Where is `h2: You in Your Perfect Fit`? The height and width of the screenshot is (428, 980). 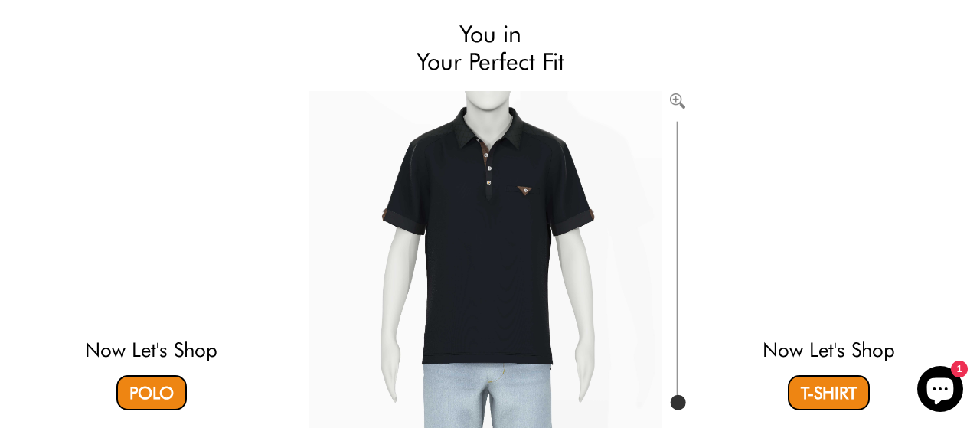 h2: You in Your Perfect Fit is located at coordinates (490, 48).